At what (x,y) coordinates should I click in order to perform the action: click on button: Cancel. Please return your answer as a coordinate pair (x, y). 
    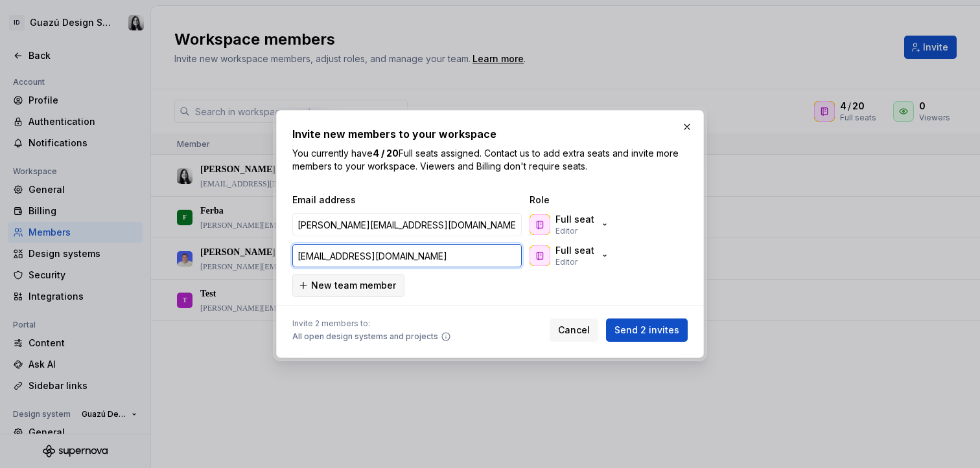
    Looking at the image, I should click on (574, 330).